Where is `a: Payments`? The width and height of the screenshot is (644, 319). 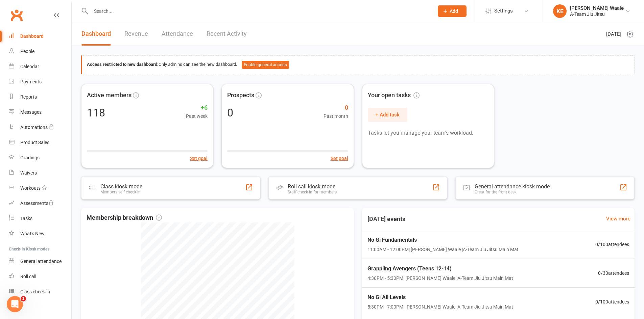 a: Payments is located at coordinates (40, 82).